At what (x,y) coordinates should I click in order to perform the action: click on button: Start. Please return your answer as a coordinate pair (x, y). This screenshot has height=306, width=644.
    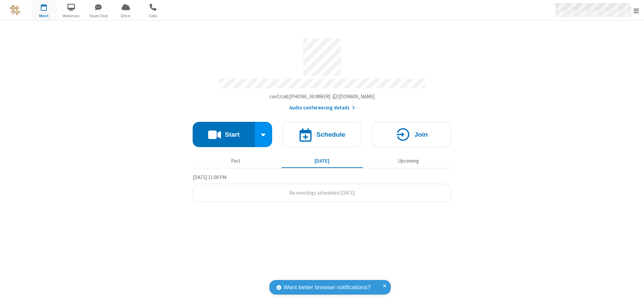
    Looking at the image, I should click on (224, 134).